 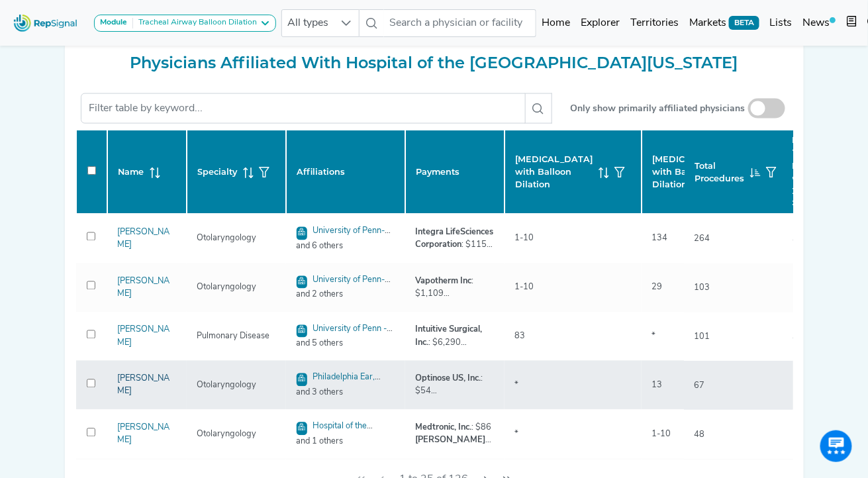 I want to click on small: Only show primarily affiliated physicians, so click(x=658, y=108).